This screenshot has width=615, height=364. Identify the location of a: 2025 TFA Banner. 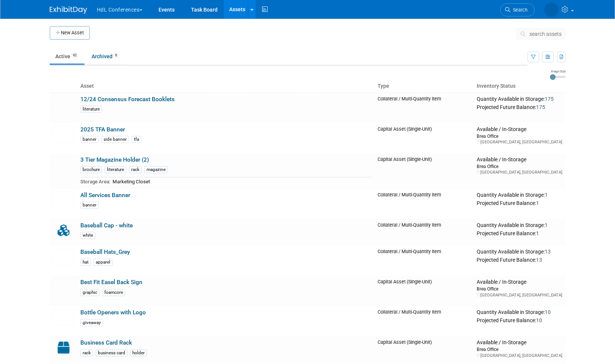
(102, 129).